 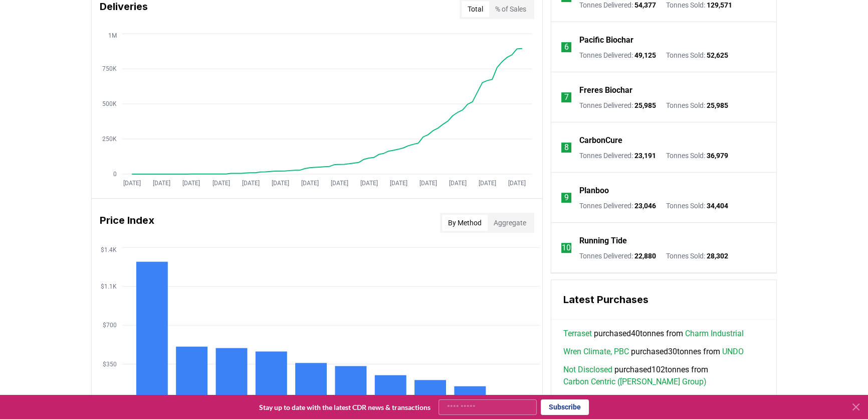 I want to click on span: 22,880, so click(x=645, y=256).